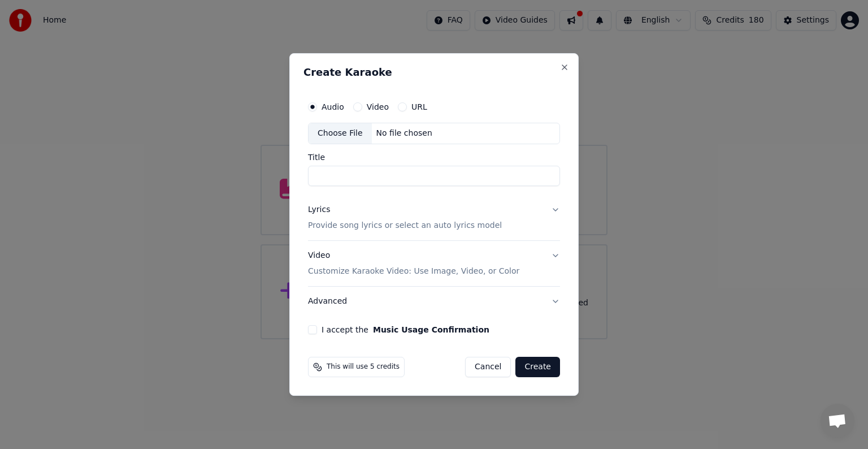 This screenshot has height=449, width=868. What do you see at coordinates (405, 329) in the screenshot?
I see `label: I accept the` at bounding box center [405, 329].